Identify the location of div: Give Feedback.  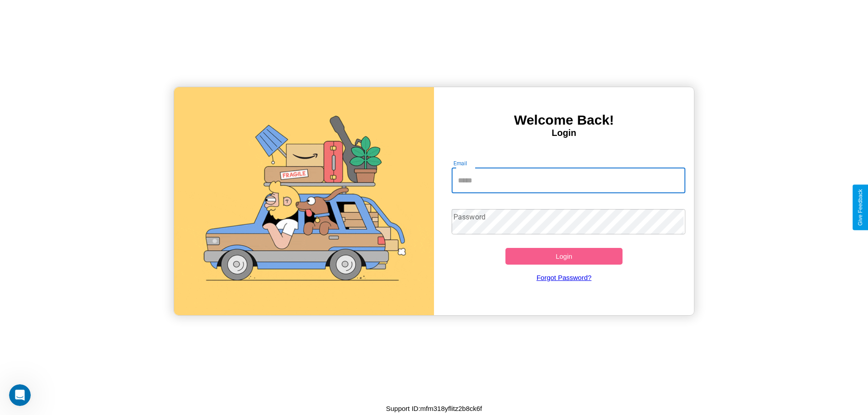
(860, 208).